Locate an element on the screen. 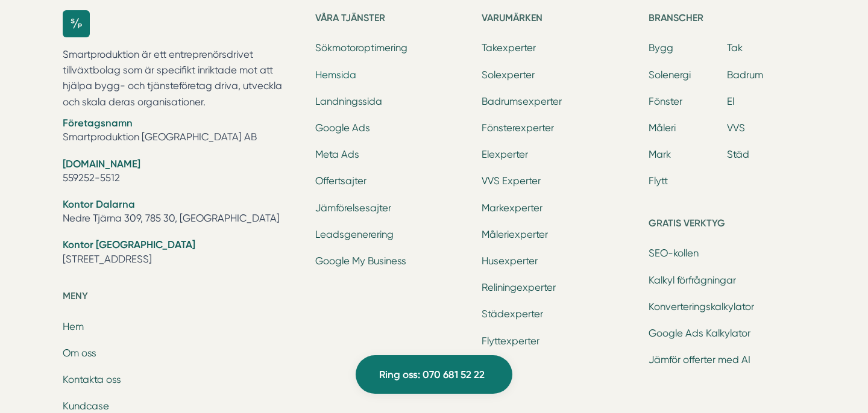 The height and width of the screenshot is (413, 868). a: Sökmotoroptimering is located at coordinates (361, 47).